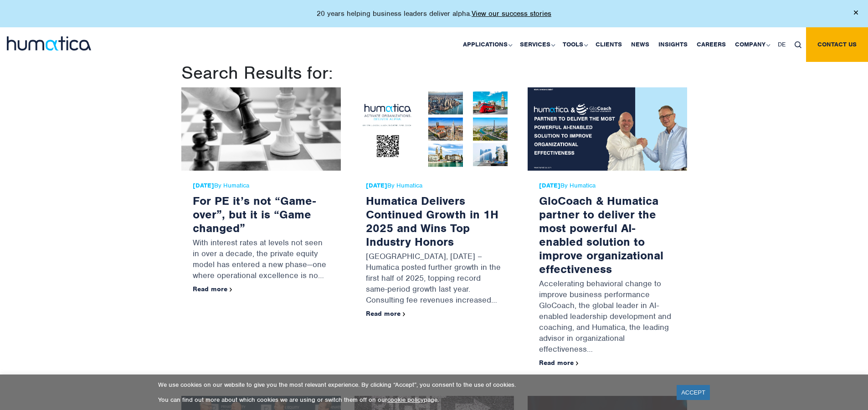  What do you see at coordinates (601, 235) in the screenshot?
I see `a: GloCoach & Humatica partner to deliver the most powerful AI-enabled solution to improve organizat...` at bounding box center [601, 235].